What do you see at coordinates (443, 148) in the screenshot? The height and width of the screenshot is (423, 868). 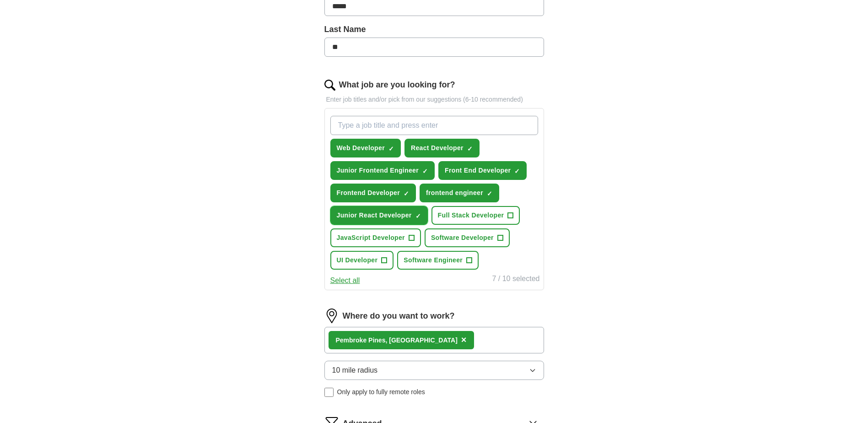 I see `button: React Developer✓` at bounding box center [443, 148].